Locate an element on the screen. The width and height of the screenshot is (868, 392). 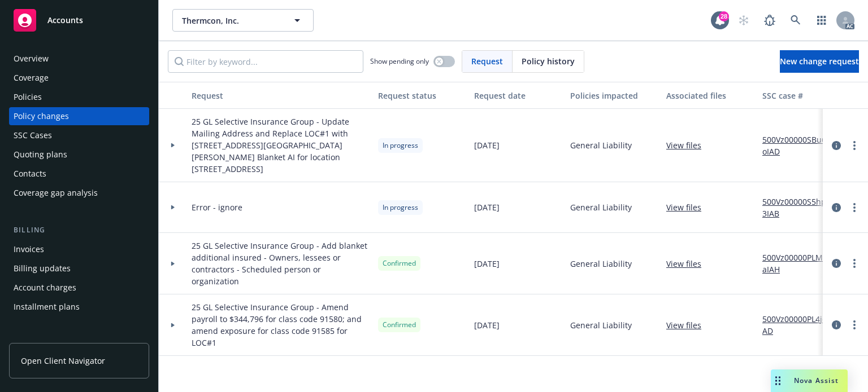
span: Error - ignore is located at coordinates (217, 207).